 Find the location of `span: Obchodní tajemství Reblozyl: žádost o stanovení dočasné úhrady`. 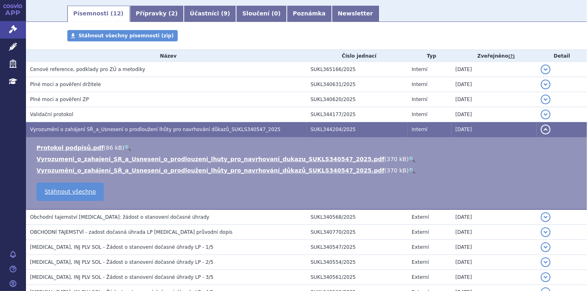

span: Obchodní tajemství Reblozyl: žádost o stanovení dočasné úhrady is located at coordinates (120, 217).